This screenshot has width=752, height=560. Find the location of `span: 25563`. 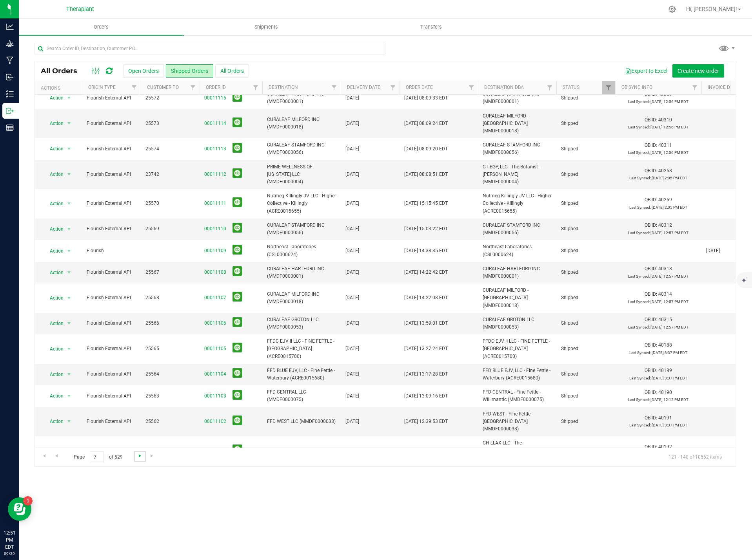

span: 25563 is located at coordinates (170, 396).